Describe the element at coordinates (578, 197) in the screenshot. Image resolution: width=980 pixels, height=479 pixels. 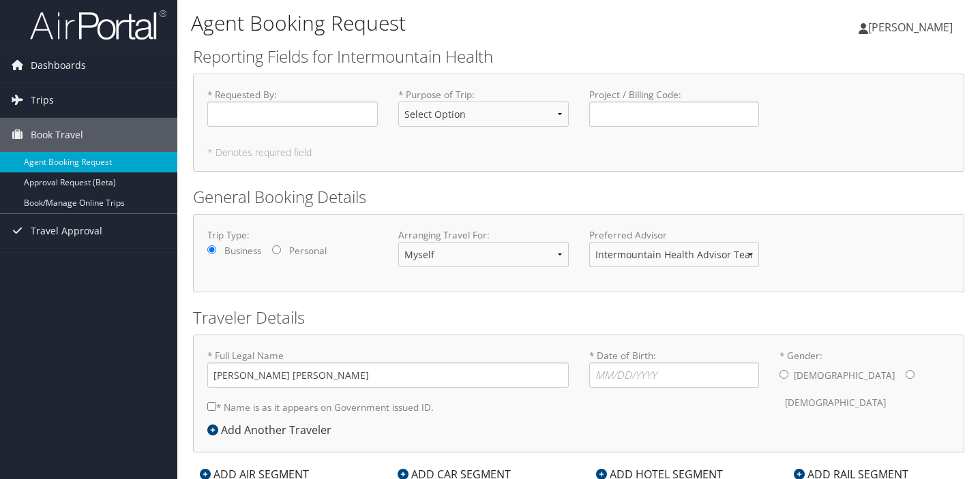
I see `h2: General Booking Details` at that location.